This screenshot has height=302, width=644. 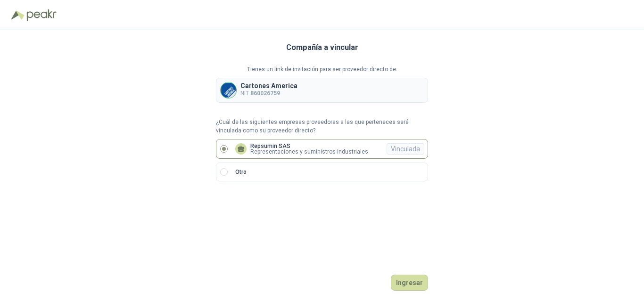 What do you see at coordinates (241, 172) in the screenshot?
I see `p: Otro` at bounding box center [241, 172].